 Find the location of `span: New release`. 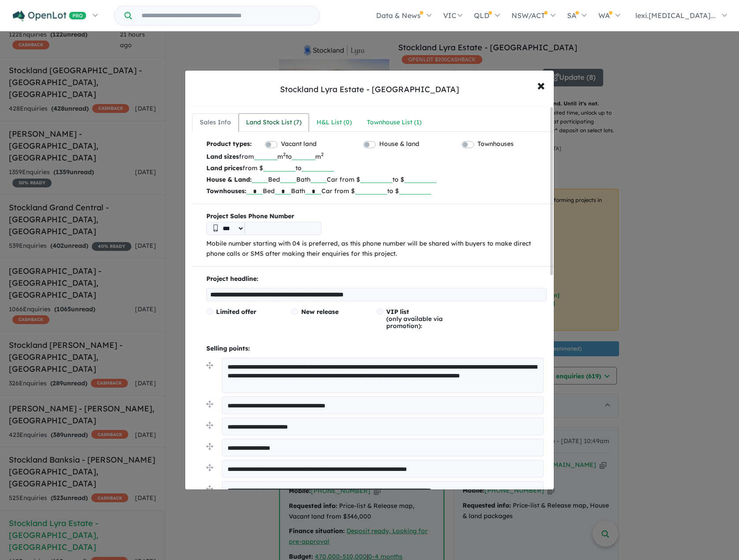

span: New release is located at coordinates (320, 311).